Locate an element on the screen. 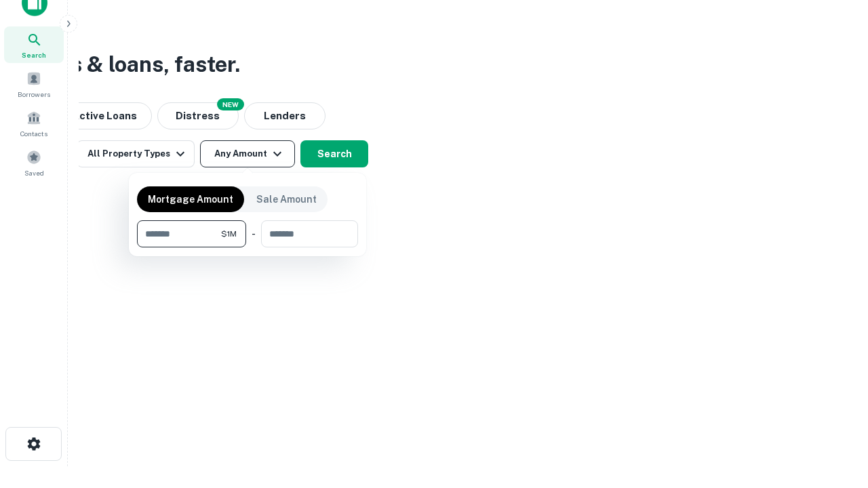  p: Mortgage Amount is located at coordinates (191, 199).